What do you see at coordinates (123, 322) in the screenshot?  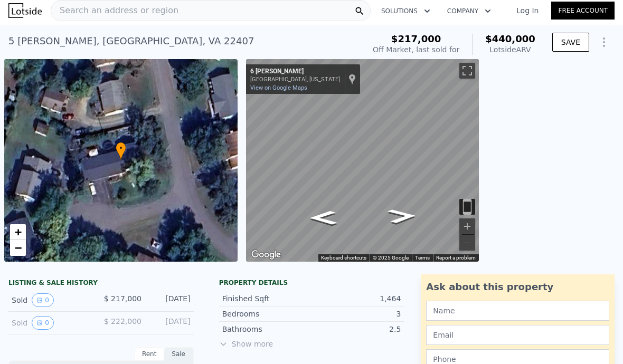 I see `span: $ 222,000` at bounding box center [123, 322].